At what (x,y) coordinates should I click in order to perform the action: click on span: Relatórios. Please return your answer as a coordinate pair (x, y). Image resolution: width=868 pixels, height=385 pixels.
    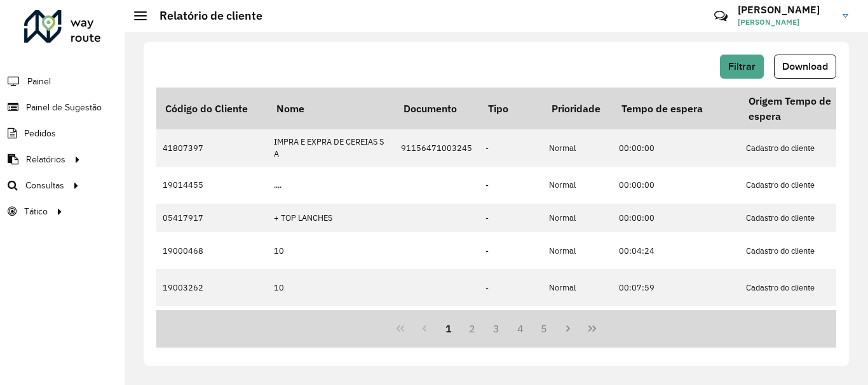
    Looking at the image, I should click on (46, 159).